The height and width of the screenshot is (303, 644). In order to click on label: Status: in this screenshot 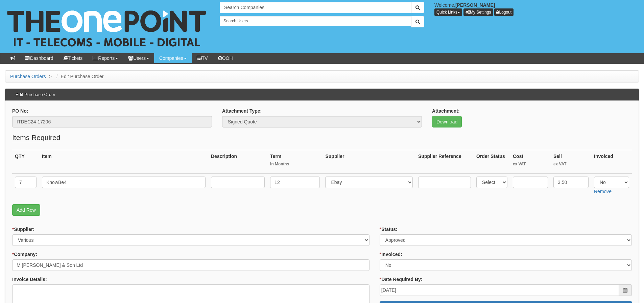, I will do `click(389, 229)`.